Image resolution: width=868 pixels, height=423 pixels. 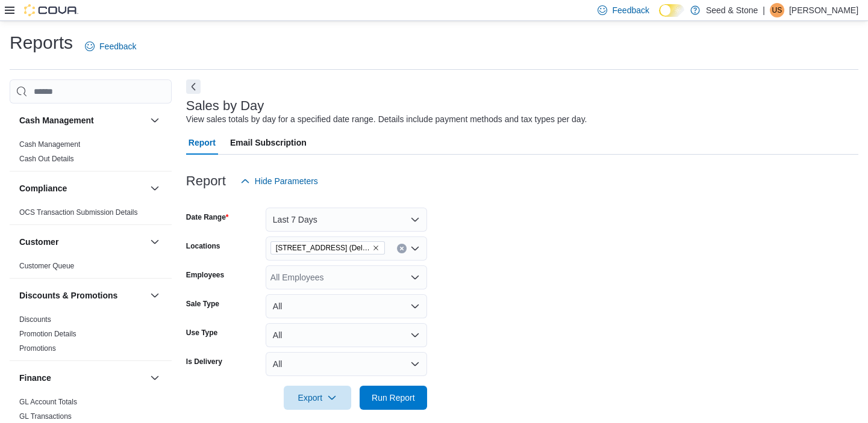 I want to click on button: Clear input, so click(x=402, y=249).